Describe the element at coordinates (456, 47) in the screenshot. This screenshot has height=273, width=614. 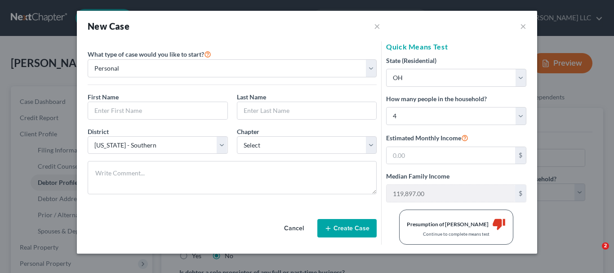
I see `h5: Quick Means Test` at that location.